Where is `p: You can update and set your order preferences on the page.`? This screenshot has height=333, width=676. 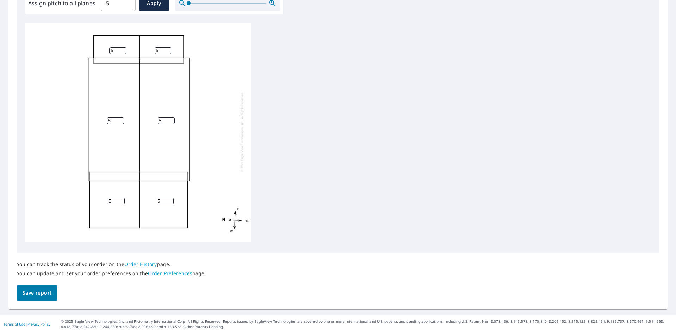
p: You can update and set your order preferences on the page. is located at coordinates (111, 273).